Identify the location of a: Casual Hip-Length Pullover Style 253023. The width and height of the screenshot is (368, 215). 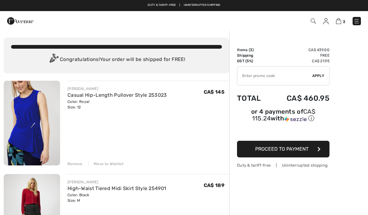
(117, 95).